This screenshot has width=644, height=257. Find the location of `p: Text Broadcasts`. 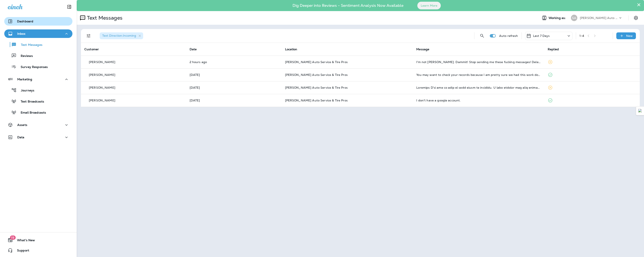

p: Text Broadcasts is located at coordinates (30, 102).